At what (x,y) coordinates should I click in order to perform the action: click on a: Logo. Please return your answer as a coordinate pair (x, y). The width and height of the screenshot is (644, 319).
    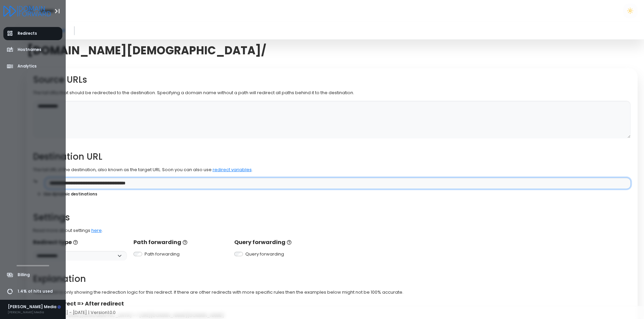
    Looking at the image, I should click on (27, 10).